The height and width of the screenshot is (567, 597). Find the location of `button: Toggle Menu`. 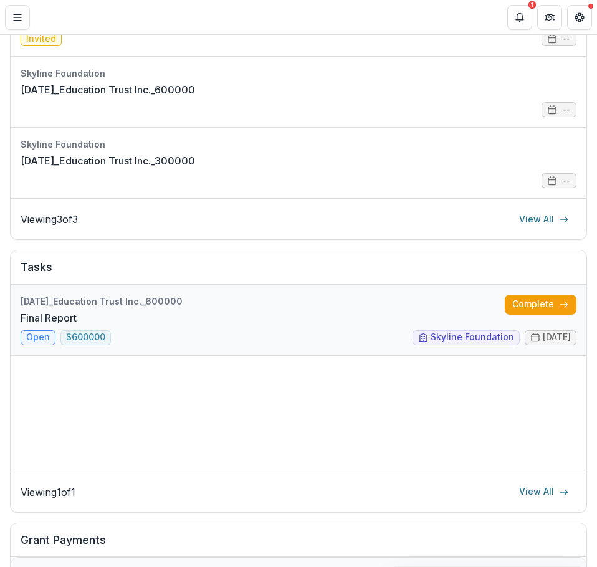

button: Toggle Menu is located at coordinates (17, 17).